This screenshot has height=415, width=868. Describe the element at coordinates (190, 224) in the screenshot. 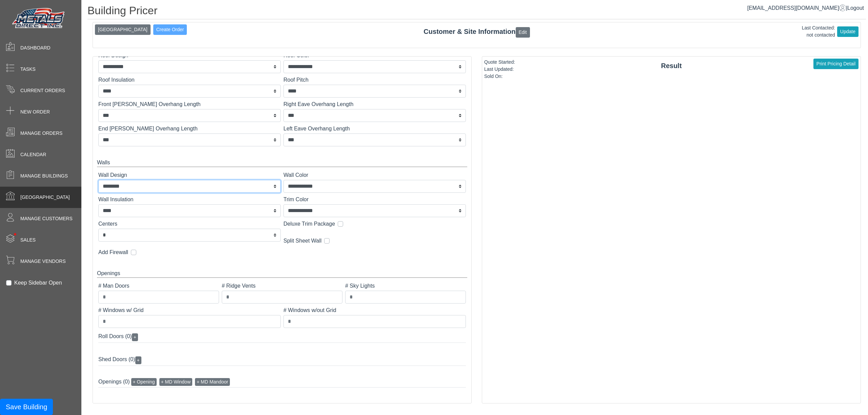

I see `label: Centers` at that location.